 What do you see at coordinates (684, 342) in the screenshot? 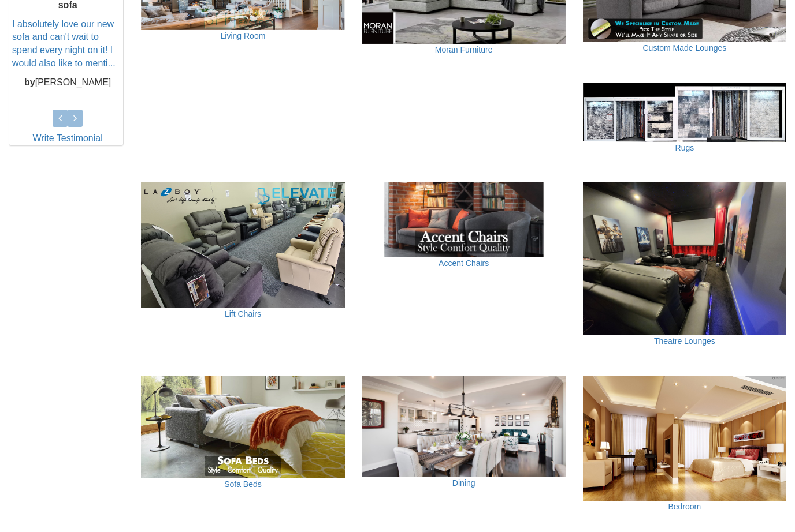
I see `a: Theatre Lounges` at bounding box center [684, 342].